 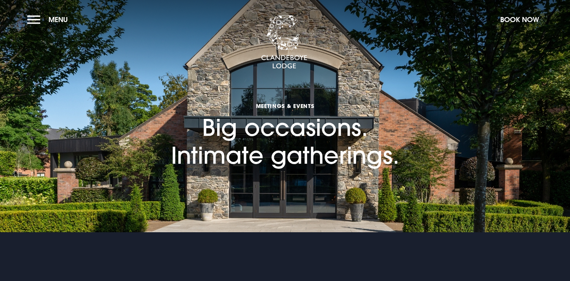 What do you see at coordinates (284, 42) in the screenshot?
I see `img: Clandeboye Lodge` at bounding box center [284, 42].